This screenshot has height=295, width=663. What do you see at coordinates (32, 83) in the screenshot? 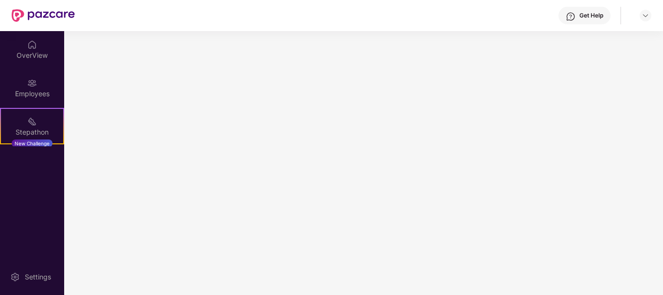
I see `img: svg+xml;base64,PHN2ZyBpZD0iRW1wbG95ZWVzIiB4bWxucz0iaHR0cDovL3d3dy53My5vcmcvMjAwMC9zdmciIHdpZHRoPS...` at bounding box center [32, 83].